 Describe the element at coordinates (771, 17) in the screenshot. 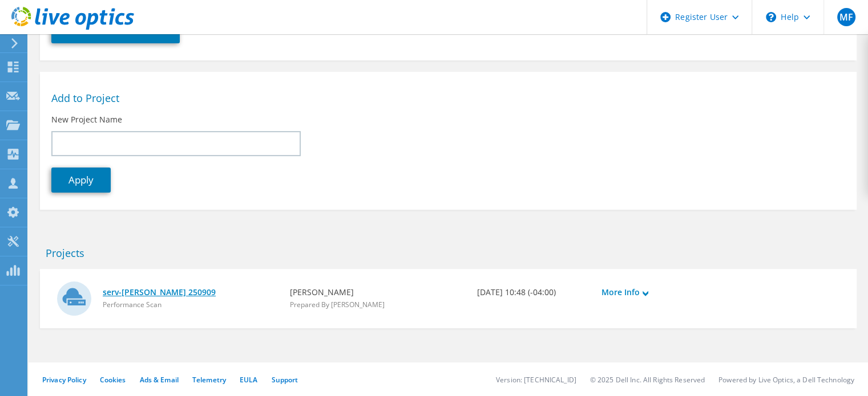

I see `svg: \n` at that location.